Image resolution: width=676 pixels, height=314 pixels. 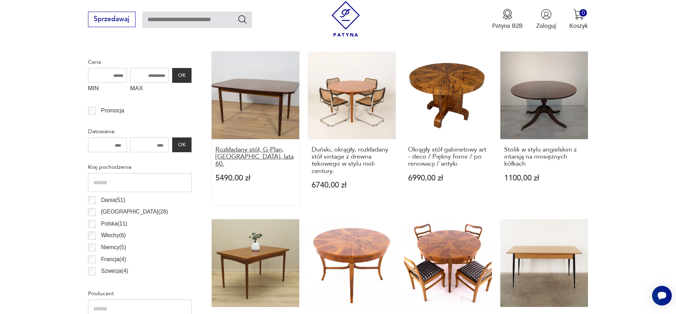 I want to click on img: Ikona koszyka, so click(x=578, y=14).